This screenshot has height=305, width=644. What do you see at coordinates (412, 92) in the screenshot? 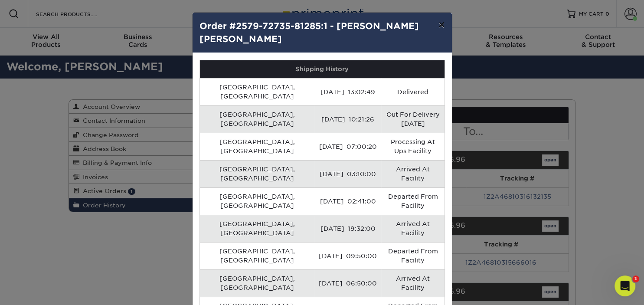
I see `td: Delivered` at bounding box center [412, 92].